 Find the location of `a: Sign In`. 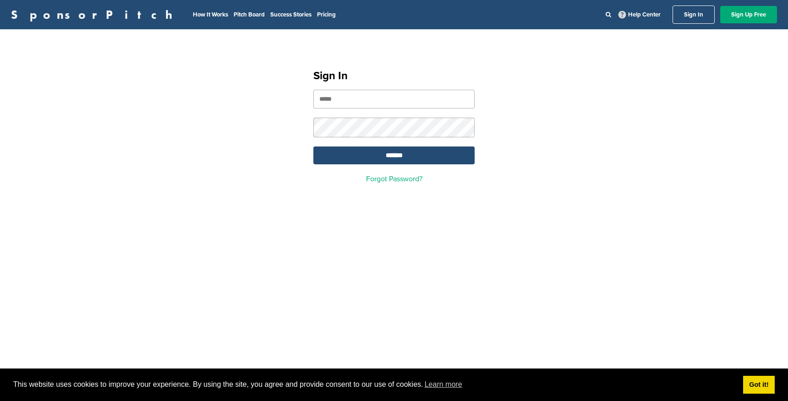

a: Sign In is located at coordinates (694, 15).